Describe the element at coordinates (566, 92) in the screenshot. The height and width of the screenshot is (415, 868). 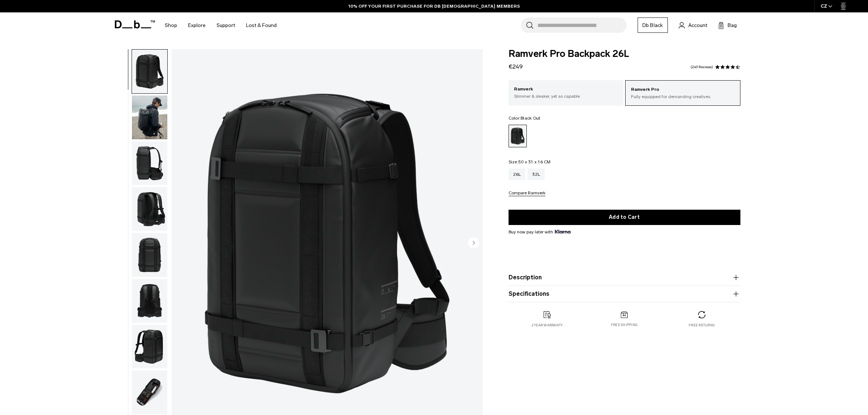
I see `a: Ramverk Slimmer & sleaker, yet as capable.` at that location.